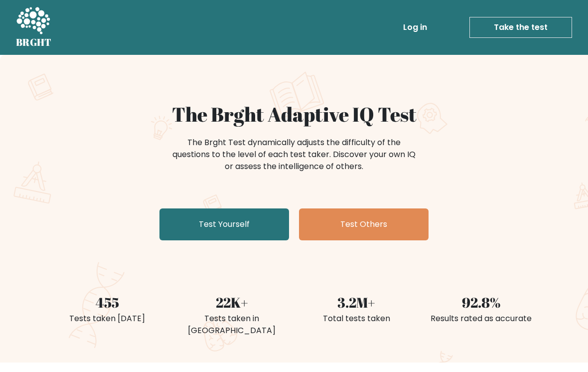 This screenshot has height=372, width=588. What do you see at coordinates (415, 27) in the screenshot?
I see `a: Log in` at bounding box center [415, 27].